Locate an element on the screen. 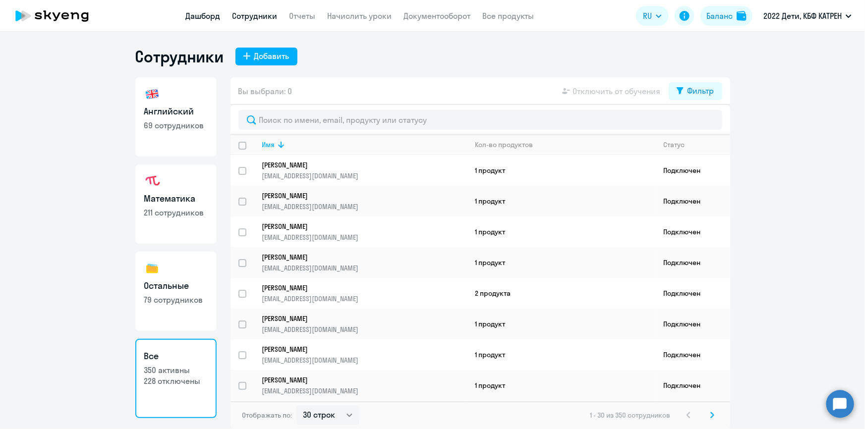  a: Отчеты is located at coordinates (302, 16).